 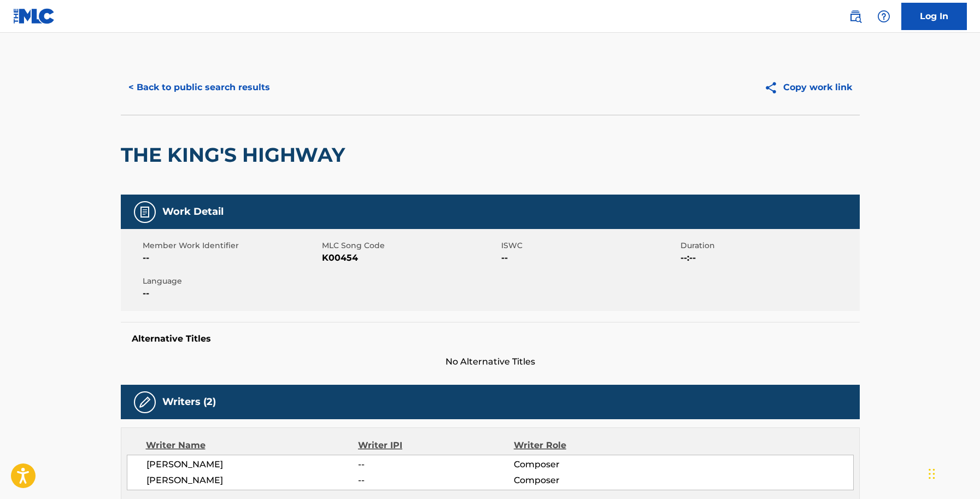 What do you see at coordinates (436, 446) in the screenshot?
I see `div: Writer IPI` at bounding box center [436, 446].